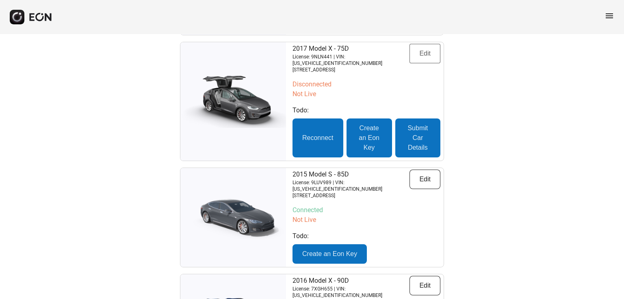  Describe the element at coordinates (609, 16) in the screenshot. I see `span: menu` at that location.